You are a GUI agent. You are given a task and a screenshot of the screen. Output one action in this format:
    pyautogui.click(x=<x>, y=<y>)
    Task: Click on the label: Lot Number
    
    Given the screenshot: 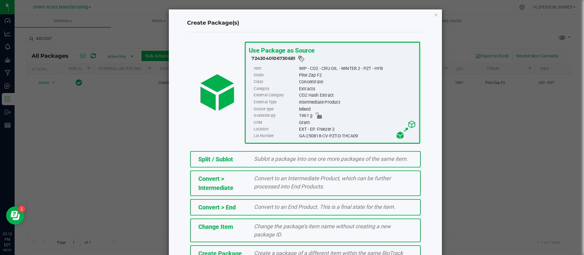 What is the action you would take?
    pyautogui.click(x=276, y=136)
    